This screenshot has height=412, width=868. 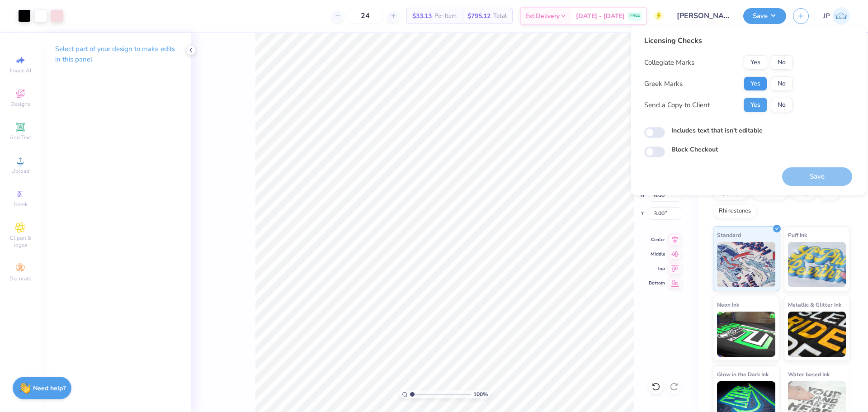 What do you see at coordinates (797, 235) in the screenshot?
I see `span: Puff Ink` at bounding box center [797, 235].